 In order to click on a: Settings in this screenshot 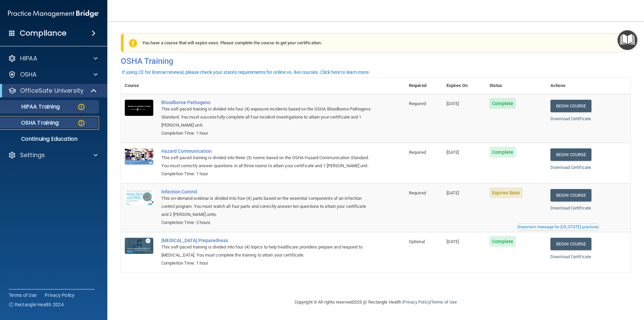, I will do `click(52, 155)`.